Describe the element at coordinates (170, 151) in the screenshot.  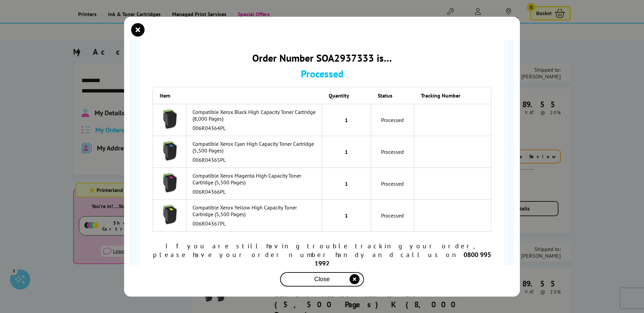
I see `img: Compatible Xerox Cyan High Capacity Toner Cartridge (5,500 Pages)` at that location.